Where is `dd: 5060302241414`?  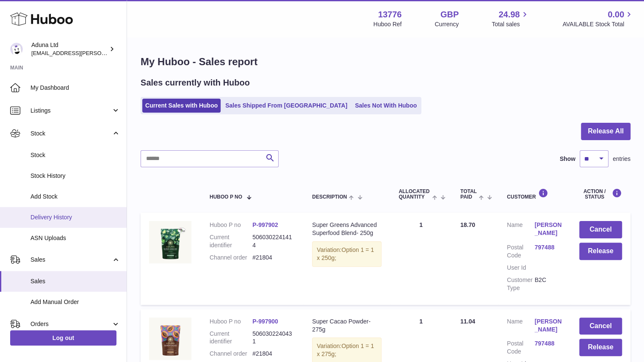
dd: 5060302241414 is located at coordinates (274, 241).